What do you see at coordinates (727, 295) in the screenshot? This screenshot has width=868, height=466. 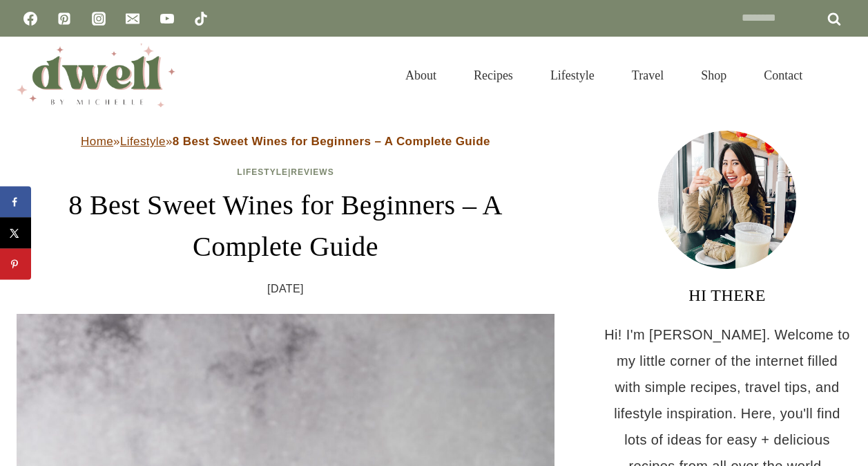 I see `h3: HI THERE` at bounding box center [727, 295].